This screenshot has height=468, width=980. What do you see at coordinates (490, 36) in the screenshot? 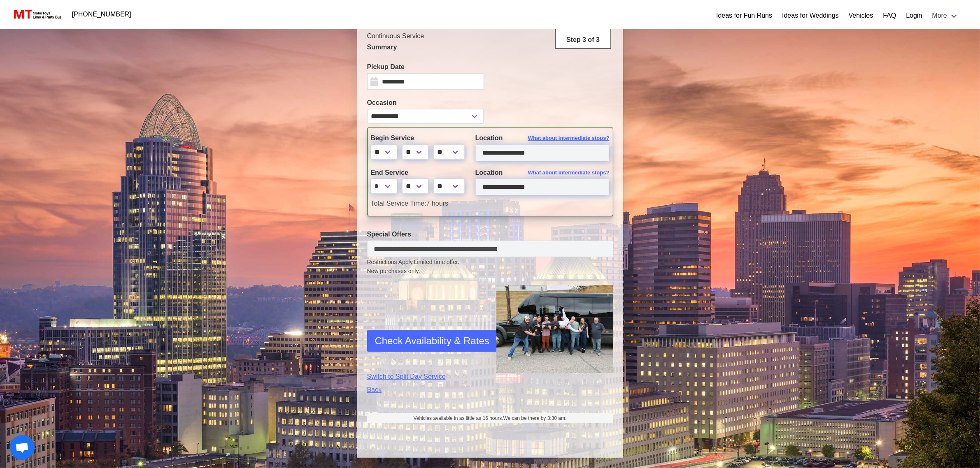
I see `p: Continuous Service` at bounding box center [490, 36].